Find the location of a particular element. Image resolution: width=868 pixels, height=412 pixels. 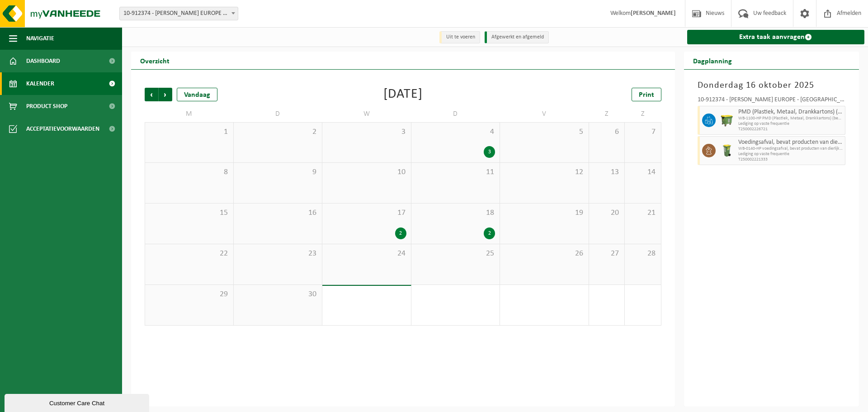

span: 4 is located at coordinates (456, 132).